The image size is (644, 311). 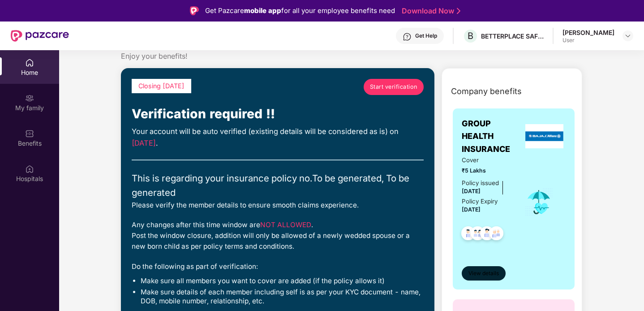 What do you see at coordinates (300, 11) in the screenshot?
I see `div: Get Pazcare for all your employee benefits need` at bounding box center [300, 11].